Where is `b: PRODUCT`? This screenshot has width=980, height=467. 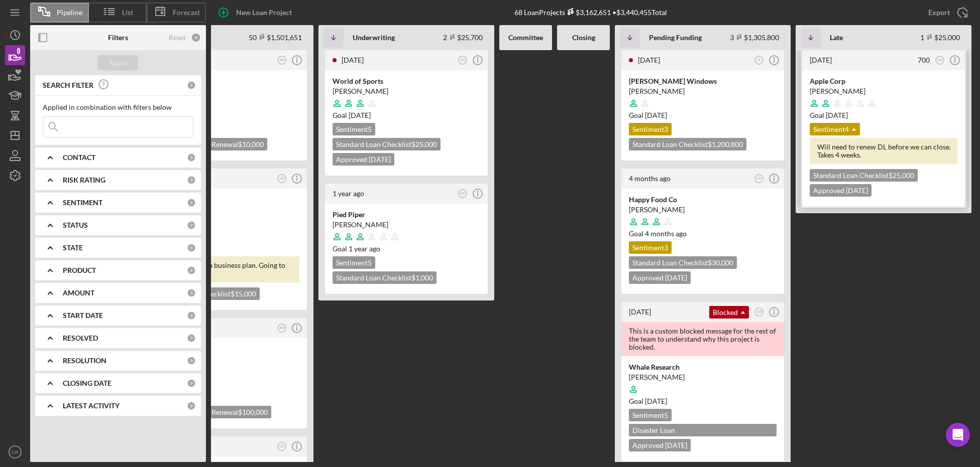 b: PRODUCT is located at coordinates (80, 270).